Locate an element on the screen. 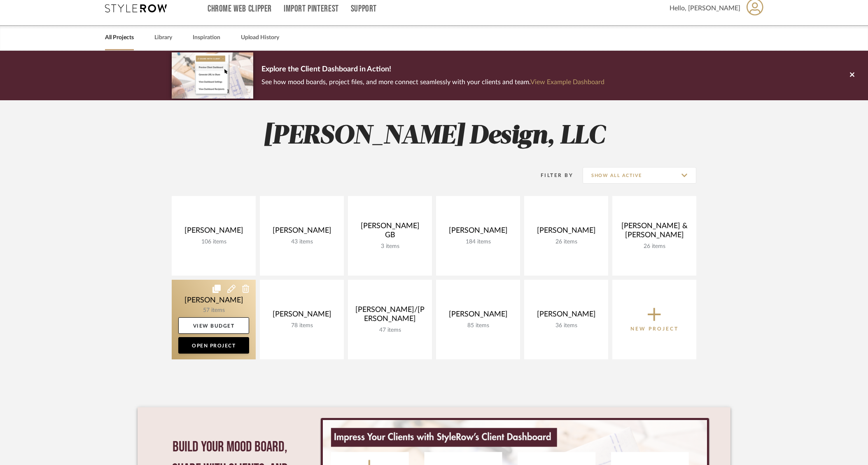  p: New Project is located at coordinates (654, 329).